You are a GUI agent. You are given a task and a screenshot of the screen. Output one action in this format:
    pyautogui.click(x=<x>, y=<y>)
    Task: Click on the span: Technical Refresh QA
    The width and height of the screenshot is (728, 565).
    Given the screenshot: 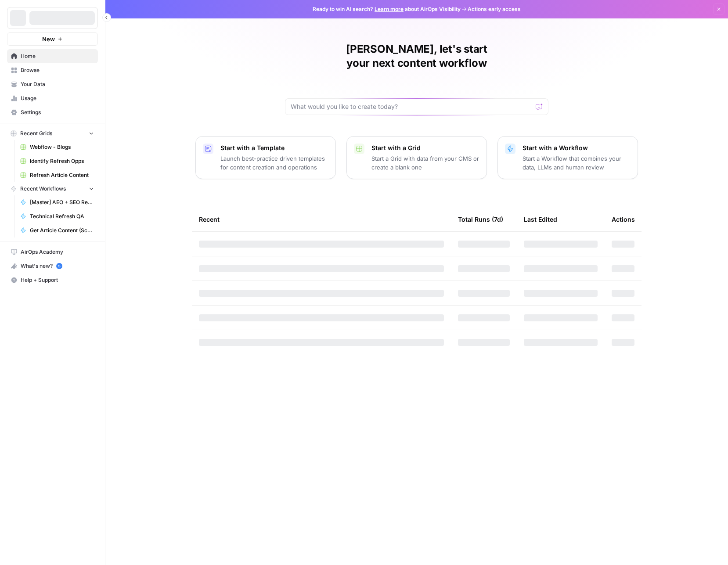 What is the action you would take?
    pyautogui.click(x=62, y=217)
    